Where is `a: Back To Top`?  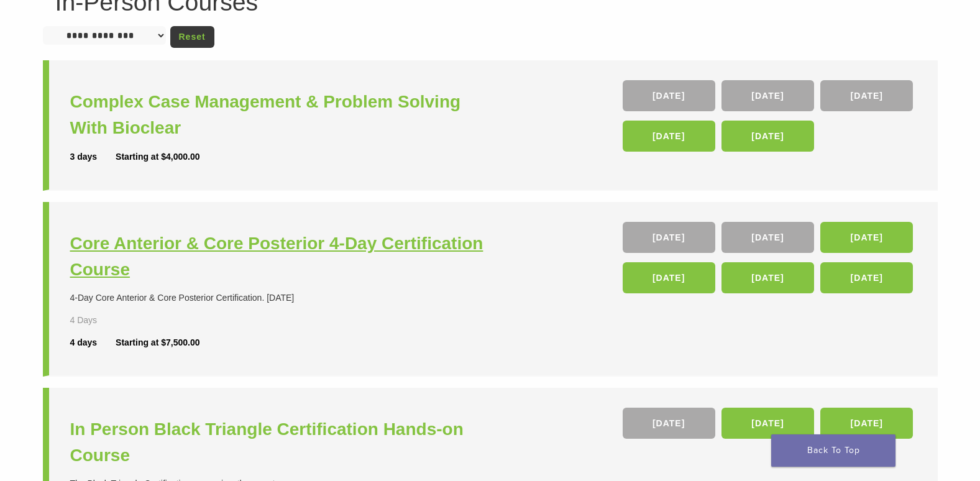 a: Back To Top is located at coordinates (833, 451).